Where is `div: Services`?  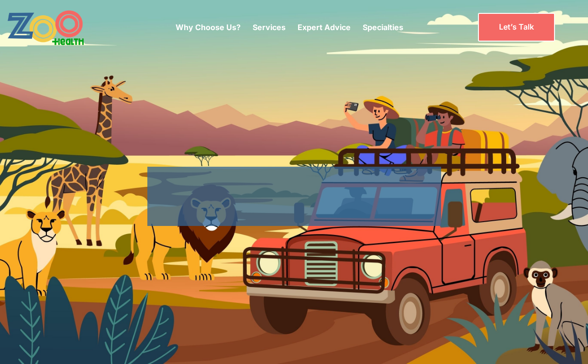 div: Services is located at coordinates (269, 28).